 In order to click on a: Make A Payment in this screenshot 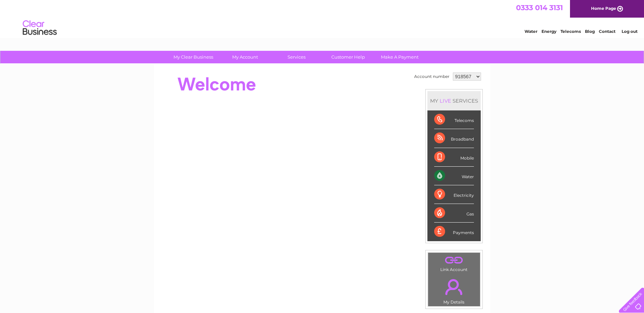, I will do `click(400, 57)`.